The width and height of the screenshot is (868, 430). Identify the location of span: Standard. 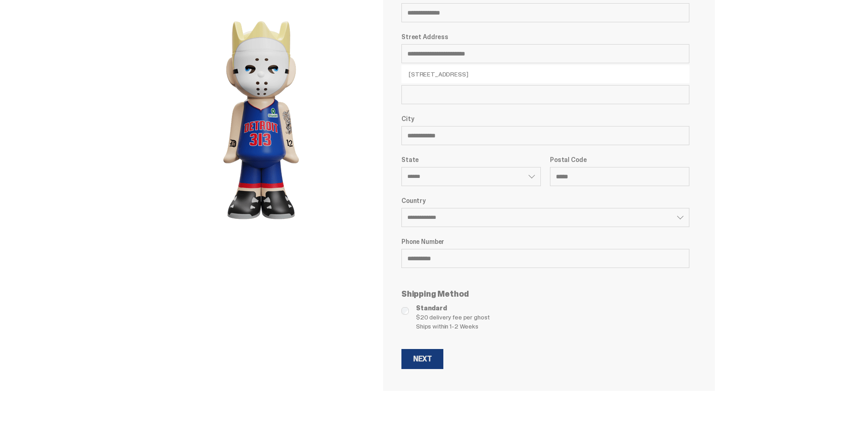
(553, 308).